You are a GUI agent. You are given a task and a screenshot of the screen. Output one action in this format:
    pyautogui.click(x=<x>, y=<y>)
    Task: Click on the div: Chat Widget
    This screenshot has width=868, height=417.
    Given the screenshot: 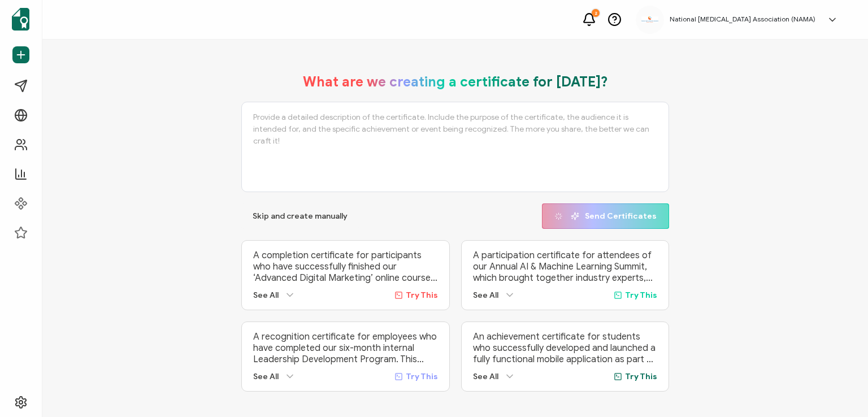 What is the action you would take?
    pyautogui.click(x=840, y=390)
    